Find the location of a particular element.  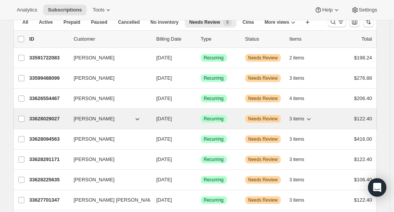

button: Search and filter results is located at coordinates (337, 22).